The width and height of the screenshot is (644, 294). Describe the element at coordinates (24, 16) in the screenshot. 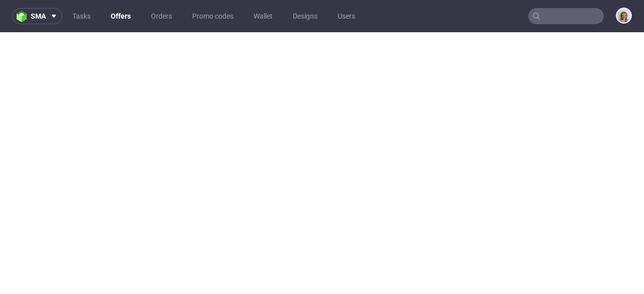

I see `img: logo` at that location.